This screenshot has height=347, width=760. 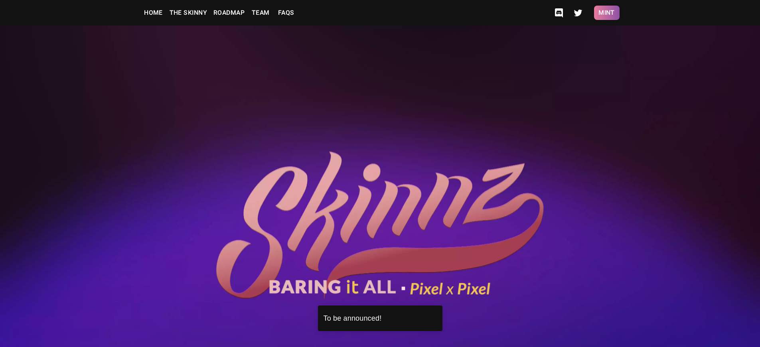 I want to click on a: Team, so click(x=260, y=13).